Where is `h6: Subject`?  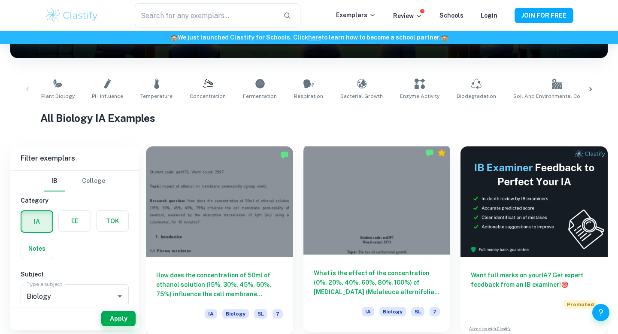
h6: Subject is located at coordinates (75, 274).